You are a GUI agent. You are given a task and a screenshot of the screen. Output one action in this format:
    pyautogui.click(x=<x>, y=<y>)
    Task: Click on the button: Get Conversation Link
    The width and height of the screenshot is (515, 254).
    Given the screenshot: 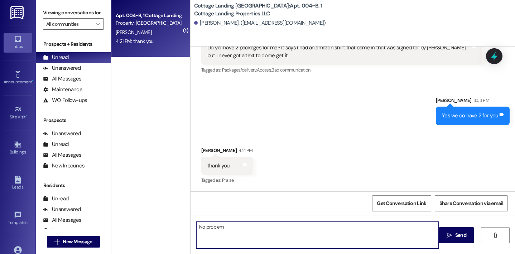 What is the action you would take?
    pyautogui.click(x=402, y=204)
    